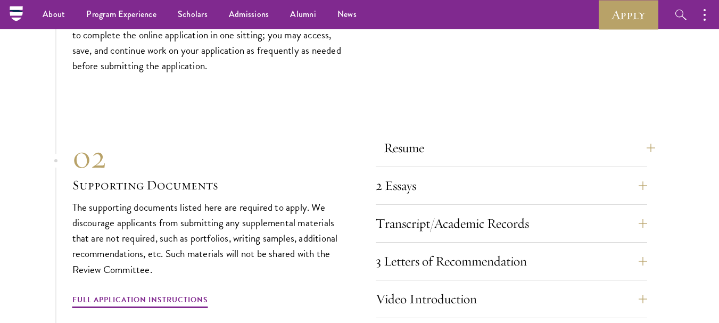 This screenshot has height=323, width=719. What do you see at coordinates (511, 186) in the screenshot?
I see `button: 2 Essays` at bounding box center [511, 186].